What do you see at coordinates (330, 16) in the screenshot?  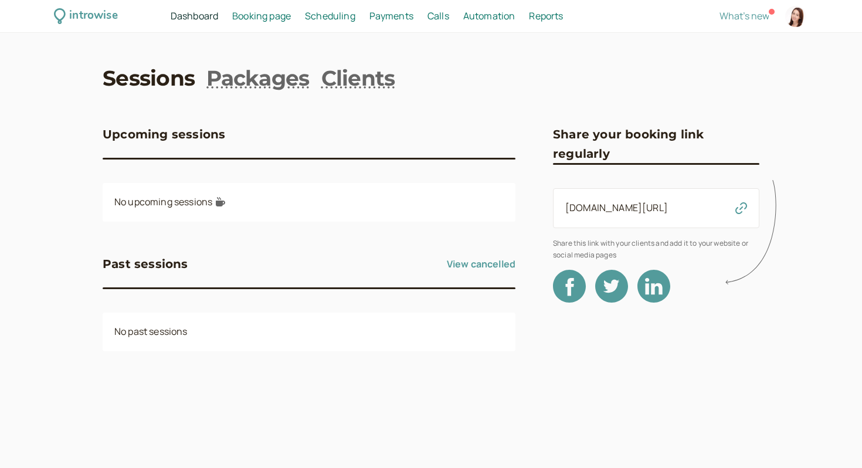 I see `a: Scheduling` at bounding box center [330, 16].